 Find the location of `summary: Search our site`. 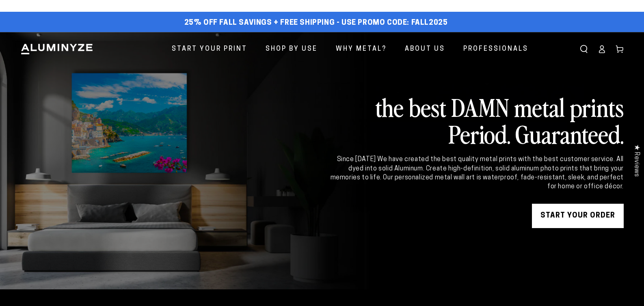

summary: Search our site is located at coordinates (583, 49).